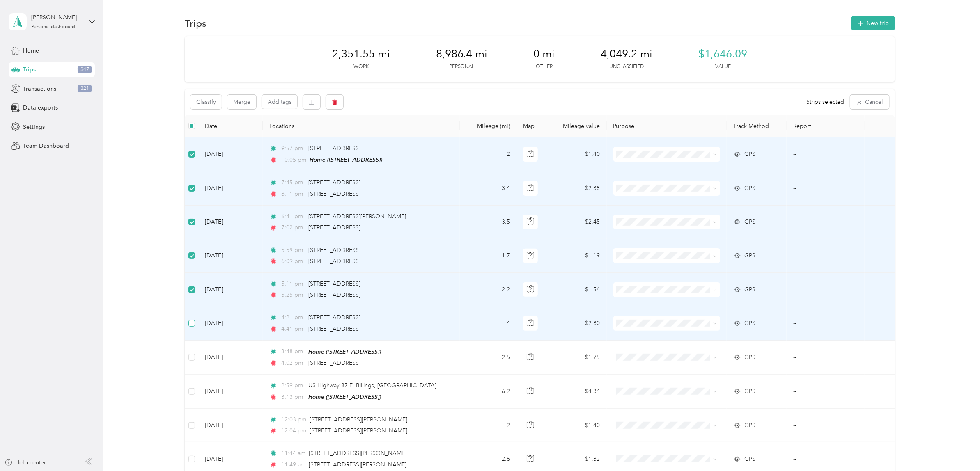 The image size is (980, 471). I want to click on button: Classify, so click(206, 101).